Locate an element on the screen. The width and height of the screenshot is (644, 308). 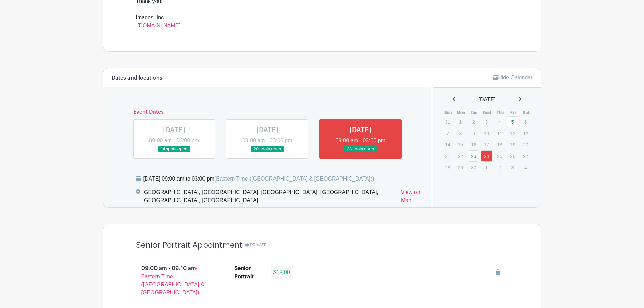
th: Tue is located at coordinates (474, 113).